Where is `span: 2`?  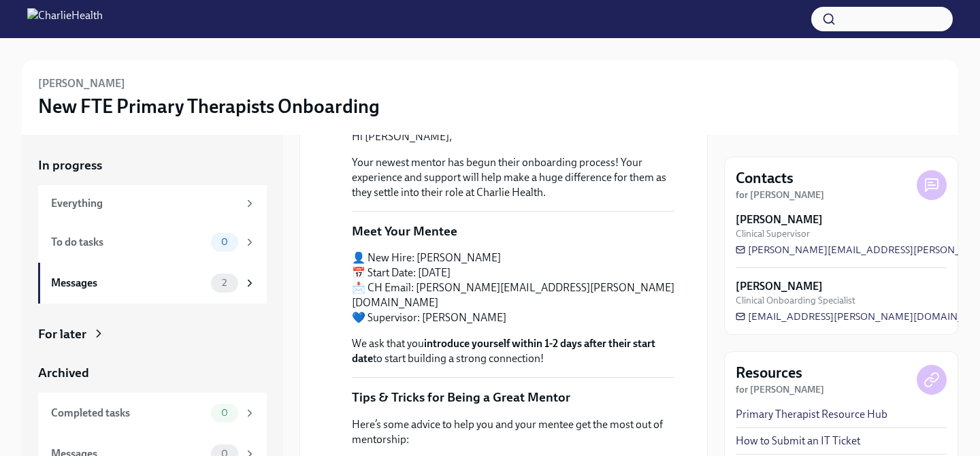
span: 2 is located at coordinates (224, 282).